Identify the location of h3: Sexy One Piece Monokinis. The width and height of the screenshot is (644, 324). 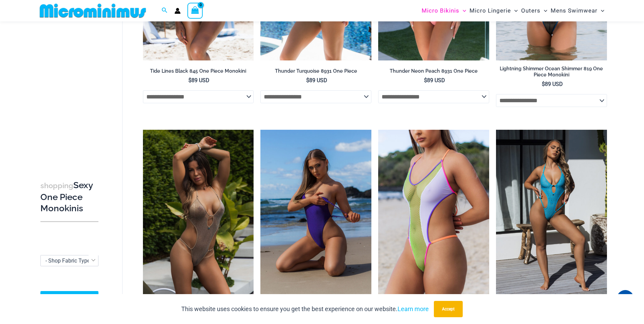
(69, 197).